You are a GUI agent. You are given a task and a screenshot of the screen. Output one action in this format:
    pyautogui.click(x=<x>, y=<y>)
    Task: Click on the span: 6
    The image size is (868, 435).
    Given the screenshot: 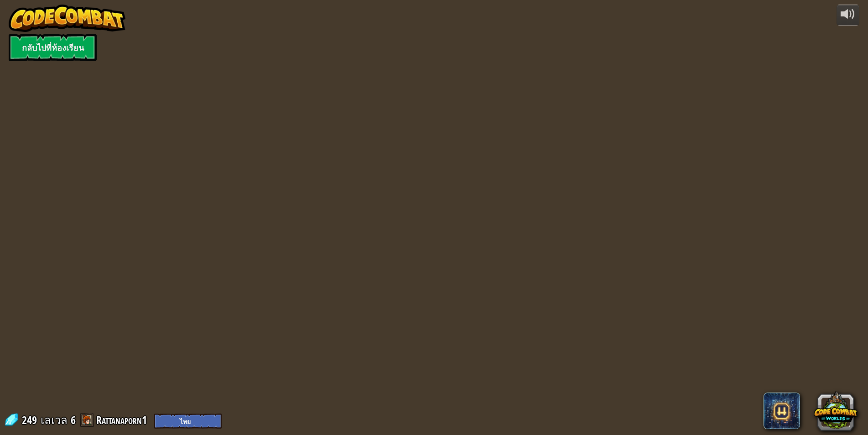 What is the action you would take?
    pyautogui.click(x=73, y=420)
    